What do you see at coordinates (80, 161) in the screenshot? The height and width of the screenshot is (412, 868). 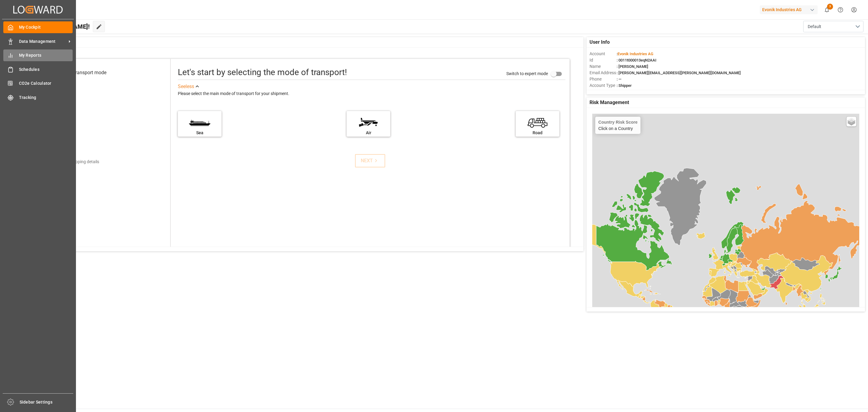 I see `div: Add shipping details` at bounding box center [80, 161].